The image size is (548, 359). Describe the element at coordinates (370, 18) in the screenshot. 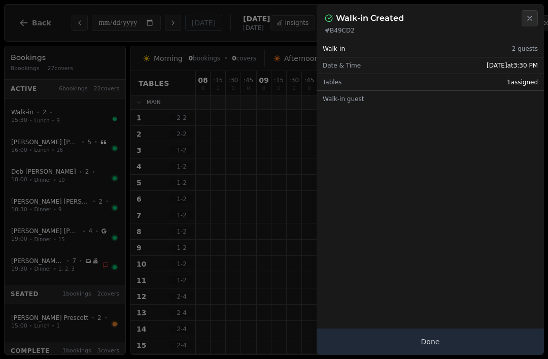

I see `h2: Walk-in Created` at that location.